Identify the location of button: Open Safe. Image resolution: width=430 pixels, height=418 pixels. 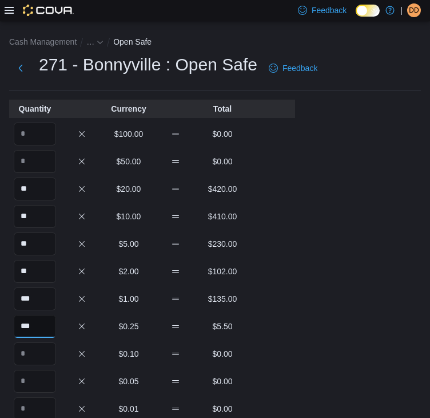
(132, 42).